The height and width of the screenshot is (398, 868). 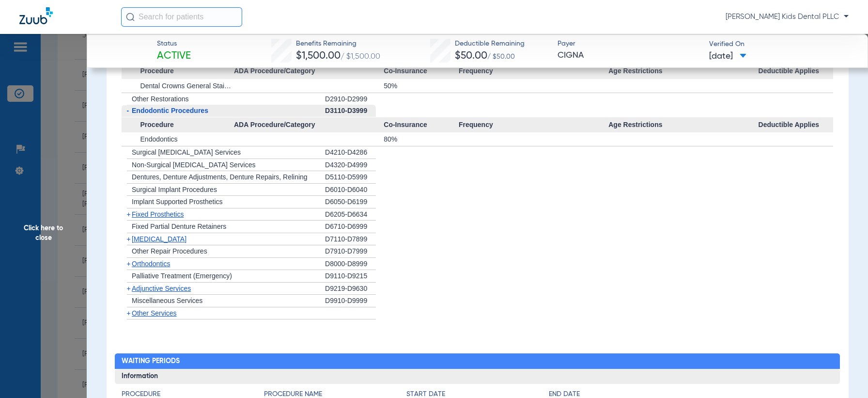 What do you see at coordinates (177, 202) in the screenshot?
I see `span: Implant Supported Prosthetics` at bounding box center [177, 202].